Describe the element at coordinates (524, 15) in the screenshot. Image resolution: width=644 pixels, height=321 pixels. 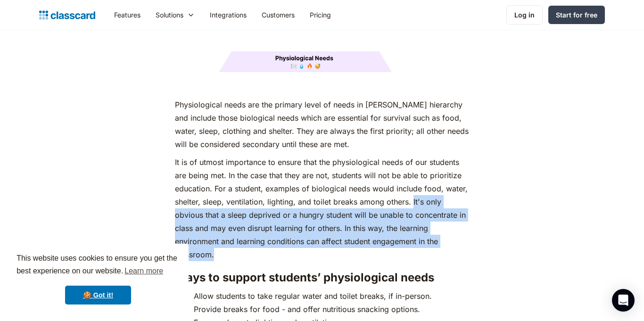
I see `a: Log in` at that location.